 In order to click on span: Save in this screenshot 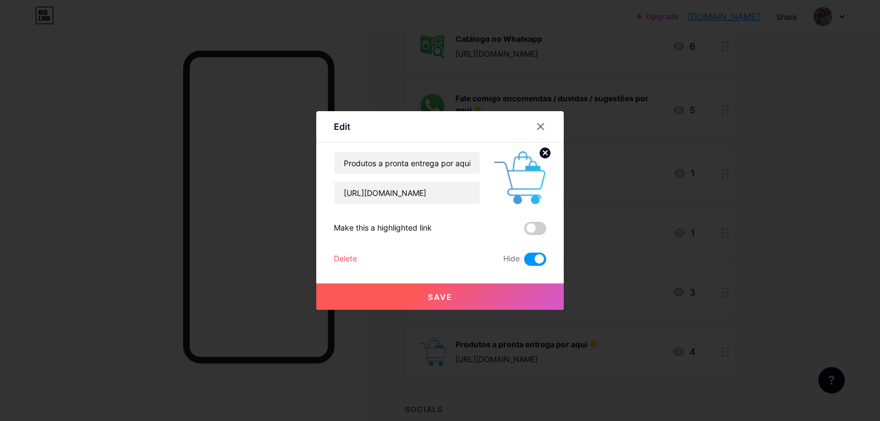, I will do `click(440, 297)`.